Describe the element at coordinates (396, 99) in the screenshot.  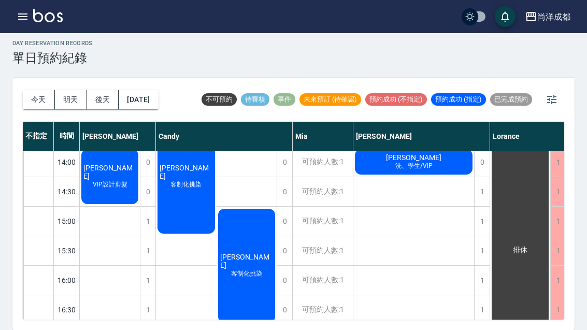
I see `span: 預約成功 (不指定)` at that location.